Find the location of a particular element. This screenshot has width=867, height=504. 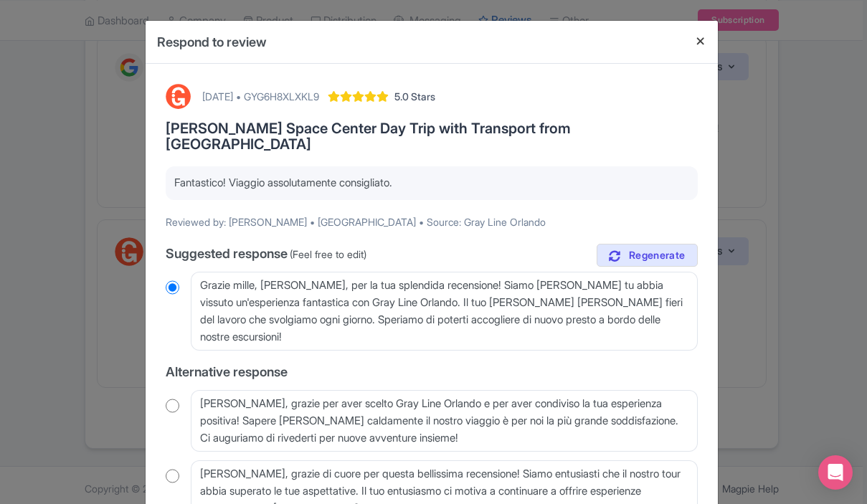

span: Regenerate is located at coordinates (657, 255).